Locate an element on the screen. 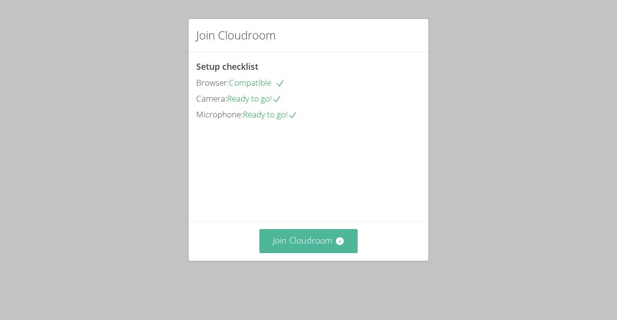  button: Join Cloudroom is located at coordinates (308, 241).